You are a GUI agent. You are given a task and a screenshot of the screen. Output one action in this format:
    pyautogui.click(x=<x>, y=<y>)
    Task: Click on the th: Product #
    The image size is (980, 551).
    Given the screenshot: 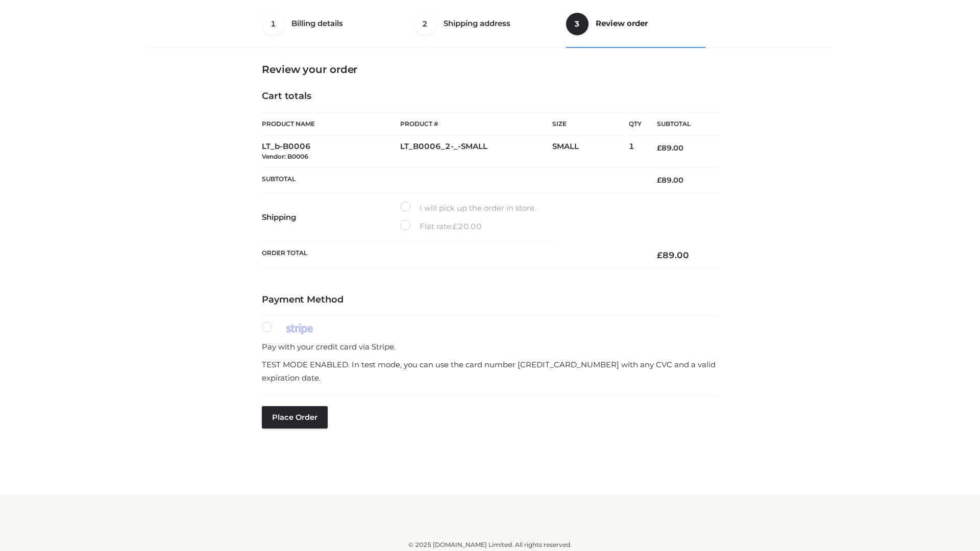 What is the action you would take?
    pyautogui.click(x=477, y=124)
    